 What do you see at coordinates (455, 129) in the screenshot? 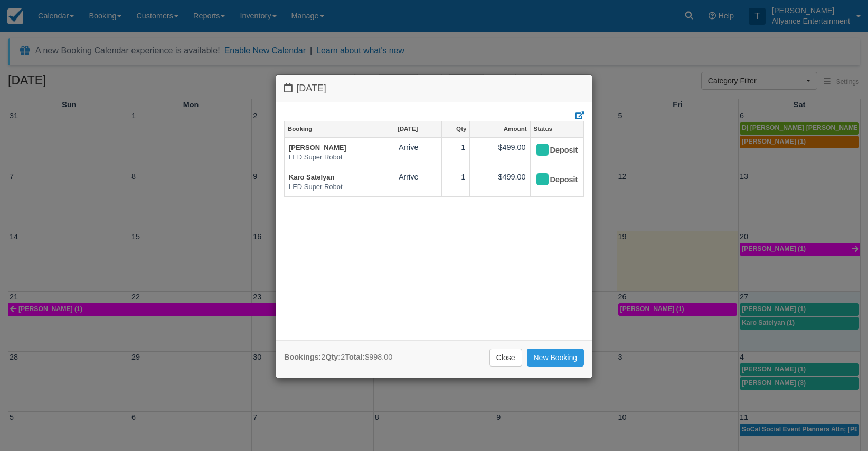
I see `a: Qty` at bounding box center [455, 129].